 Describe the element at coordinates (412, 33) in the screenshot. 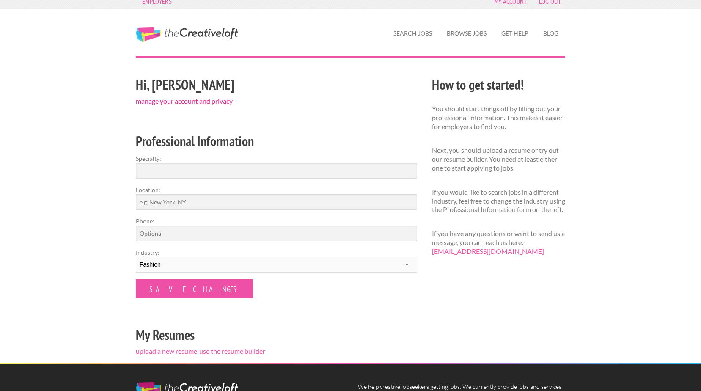

I see `a: Search Jobs` at that location.